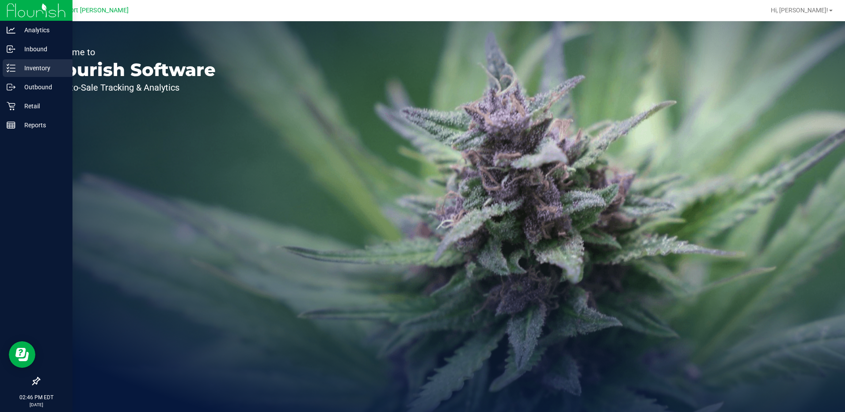  What do you see at coordinates (42, 49) in the screenshot?
I see `p: Inbound` at bounding box center [42, 49].